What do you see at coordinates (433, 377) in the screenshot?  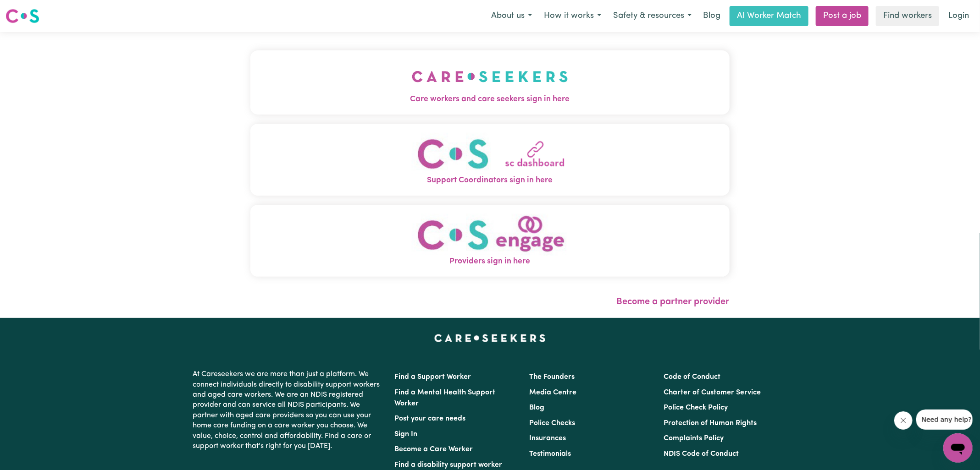 I see `a: Find a Support Worker` at bounding box center [433, 377].